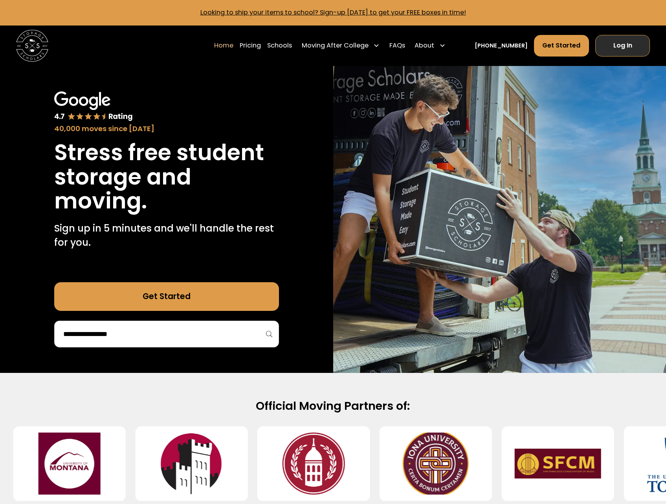 The height and width of the screenshot is (504, 666). Describe the element at coordinates (250, 46) in the screenshot. I see `a: Pricing` at that location.